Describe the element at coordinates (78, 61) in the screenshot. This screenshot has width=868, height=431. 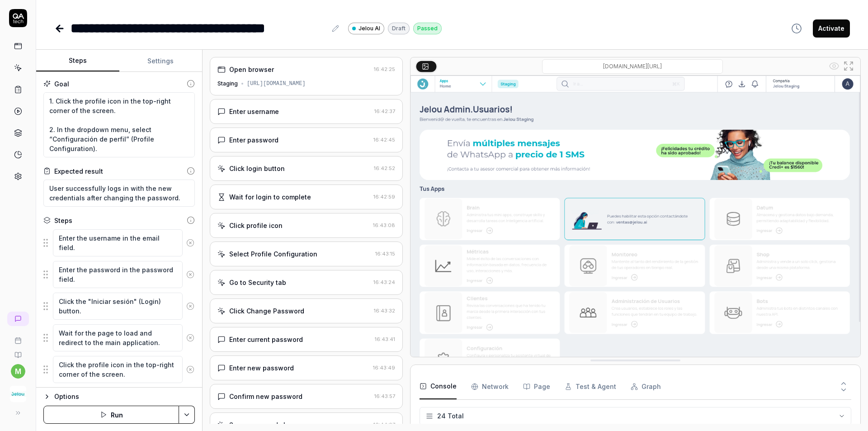
I see `button: Steps` at that location.